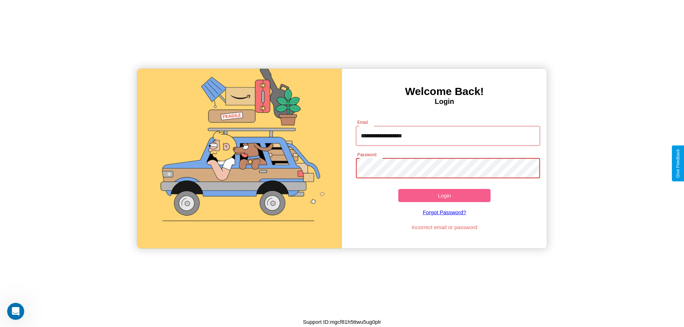  What do you see at coordinates (445, 227) in the screenshot?
I see `p: Incorrect email or password` at bounding box center [445, 227].